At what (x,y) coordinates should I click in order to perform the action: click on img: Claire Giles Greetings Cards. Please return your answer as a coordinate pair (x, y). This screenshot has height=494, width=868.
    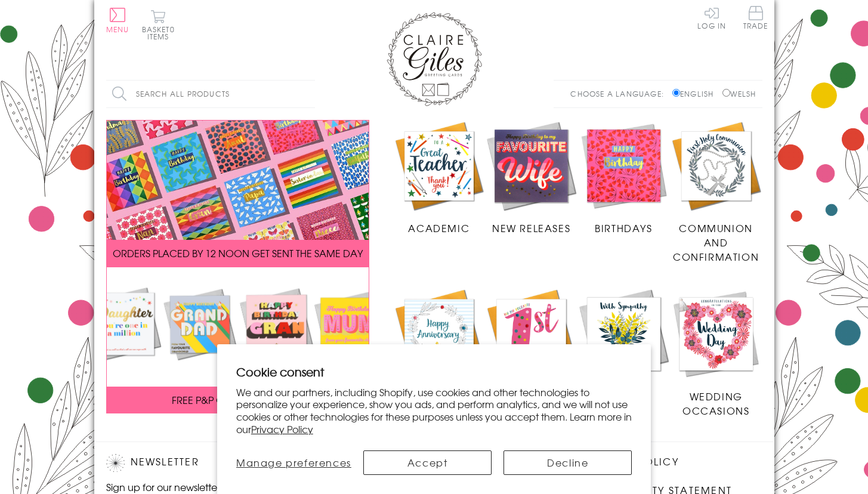
    Looking at the image, I should click on (434, 59).